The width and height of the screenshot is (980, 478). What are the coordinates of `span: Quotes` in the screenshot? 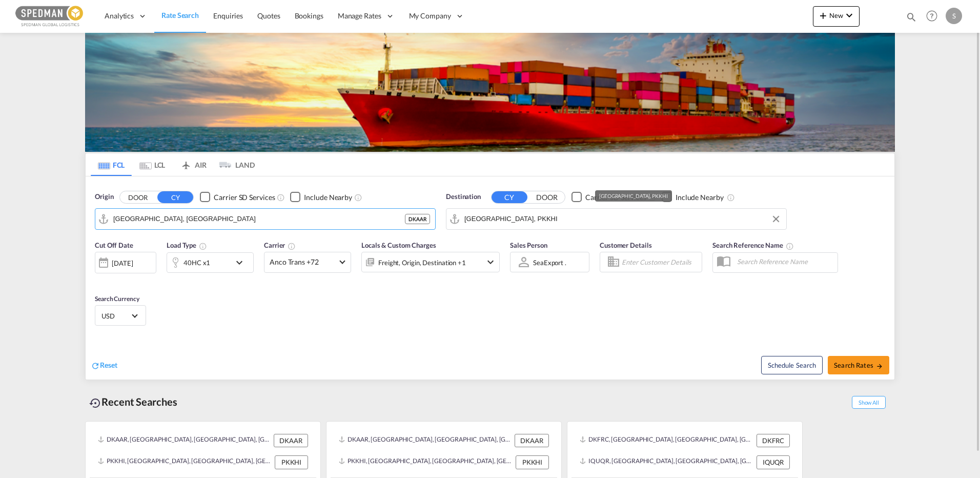 It's located at (269, 16).